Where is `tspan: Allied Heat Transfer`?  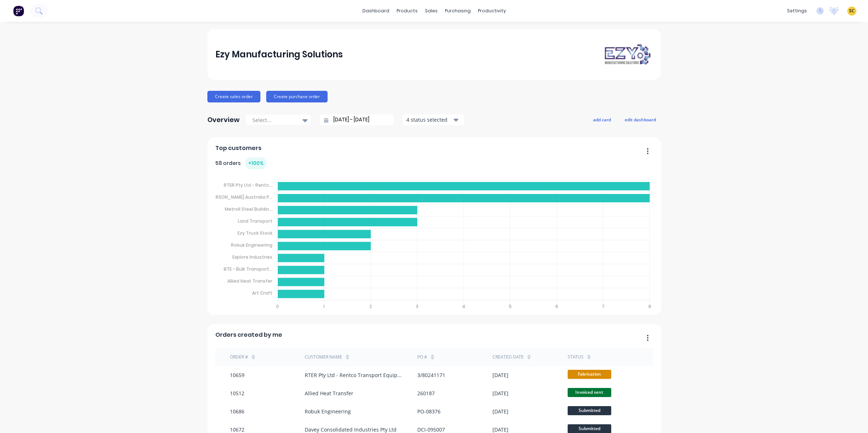
tspan: Allied Heat Transfer is located at coordinates (250, 280).